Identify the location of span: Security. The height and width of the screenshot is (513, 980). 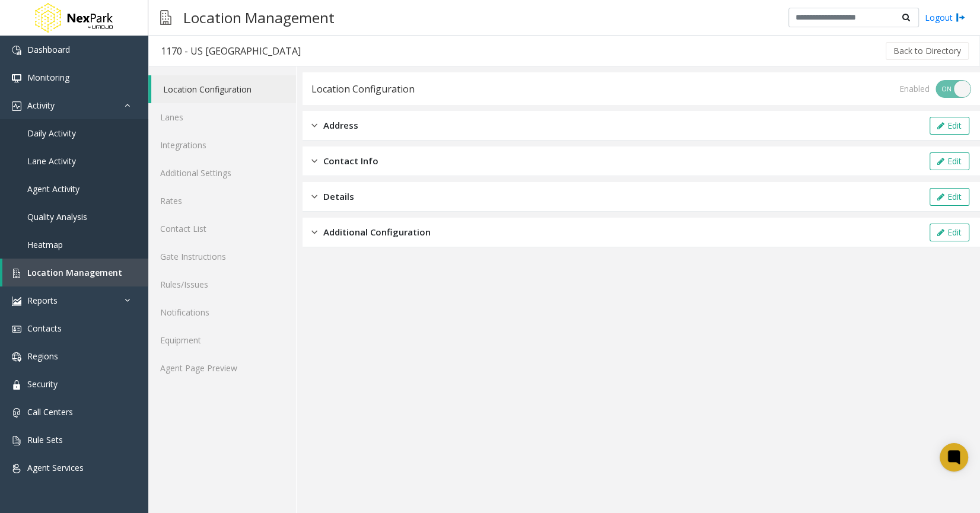
(42, 384).